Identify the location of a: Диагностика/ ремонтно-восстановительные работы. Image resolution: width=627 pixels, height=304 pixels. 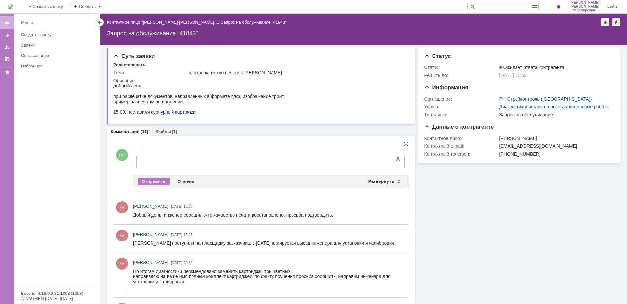
(554, 107).